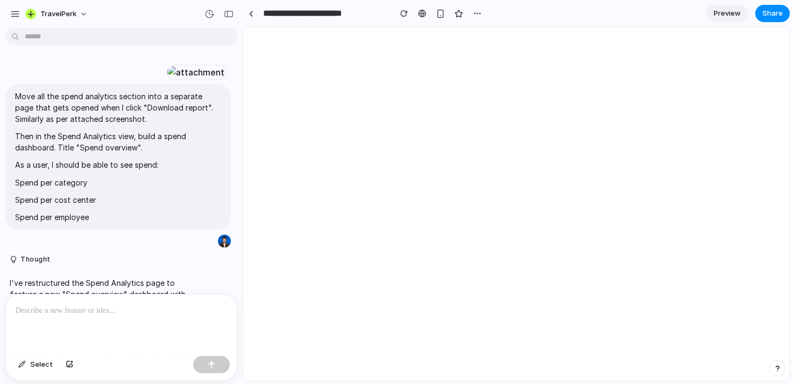 This screenshot has height=384, width=793. Describe the element at coordinates (118, 217) in the screenshot. I see `p: Spend per employee` at that location.